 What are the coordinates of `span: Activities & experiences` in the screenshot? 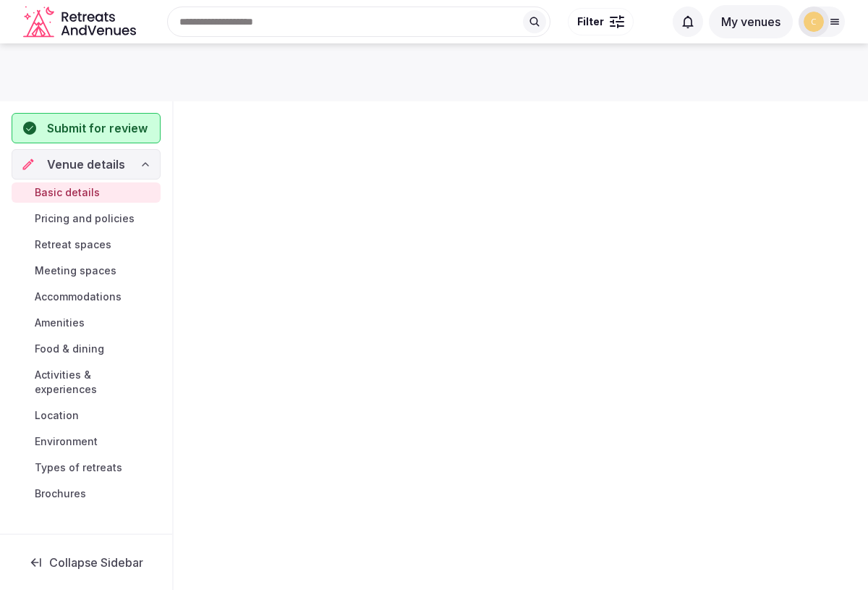 It's located at (95, 382).